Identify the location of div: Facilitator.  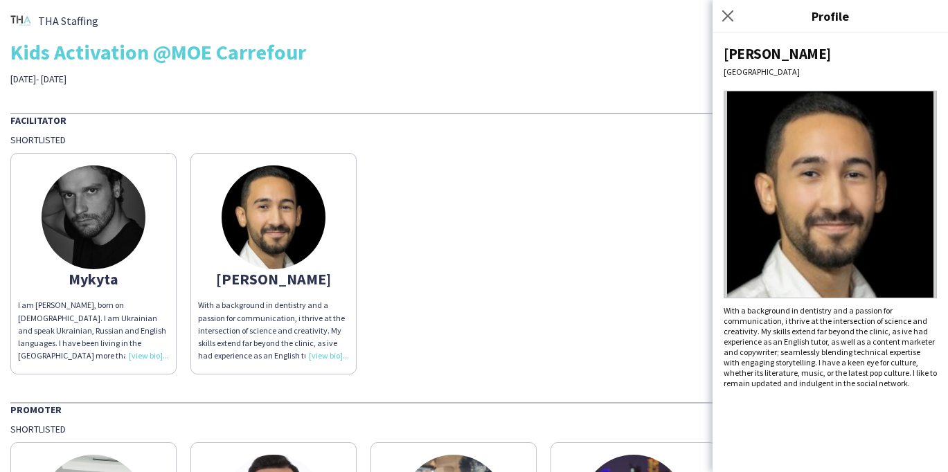
(474, 120).